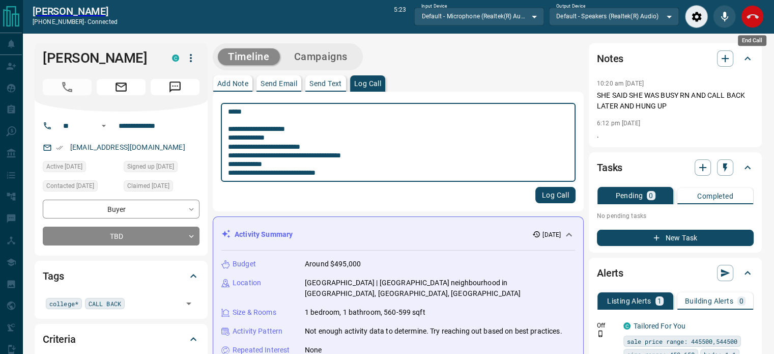 The image size is (774, 354). Describe the element at coordinates (121, 339) in the screenshot. I see `div: Criteria` at that location.